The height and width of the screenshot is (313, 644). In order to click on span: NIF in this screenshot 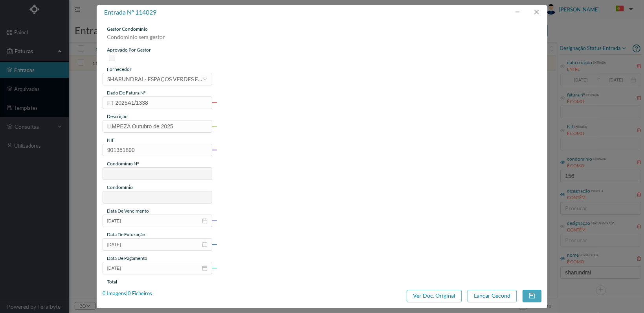, I will do `click(111, 140)`.